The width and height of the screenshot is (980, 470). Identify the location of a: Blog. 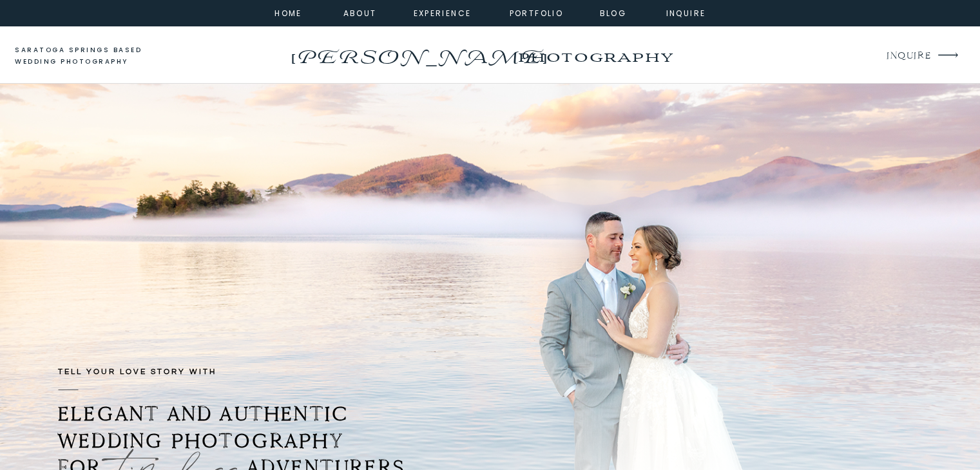
(613, 12).